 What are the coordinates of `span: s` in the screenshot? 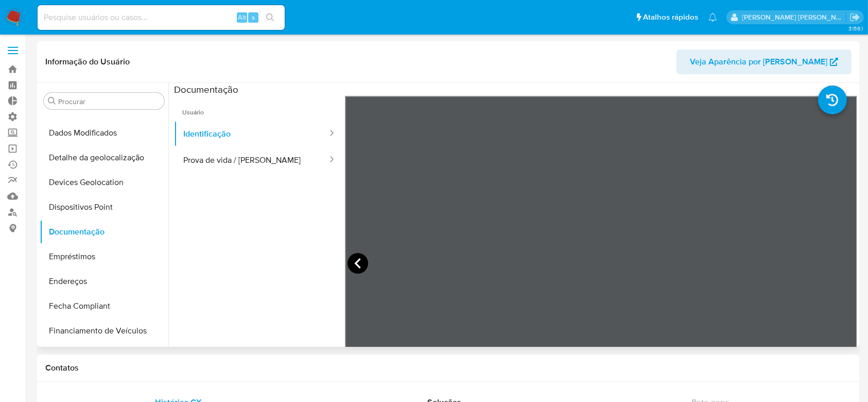 It's located at (253, 17).